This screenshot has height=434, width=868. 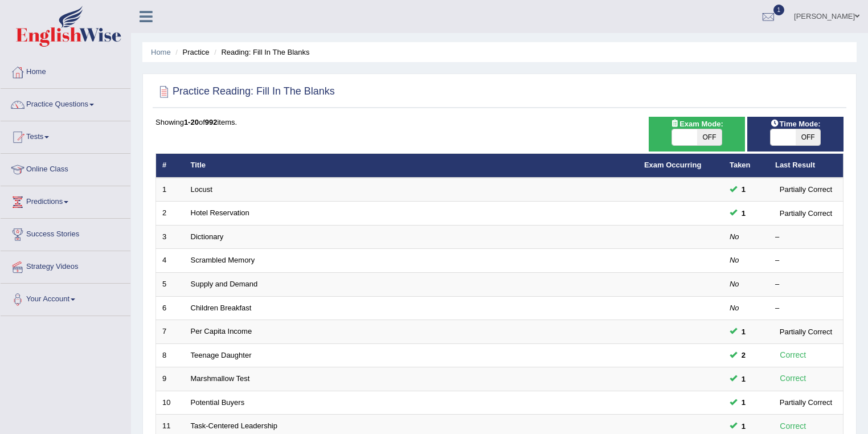 What do you see at coordinates (222, 331) in the screenshot?
I see `a: Per Capita Income` at bounding box center [222, 331].